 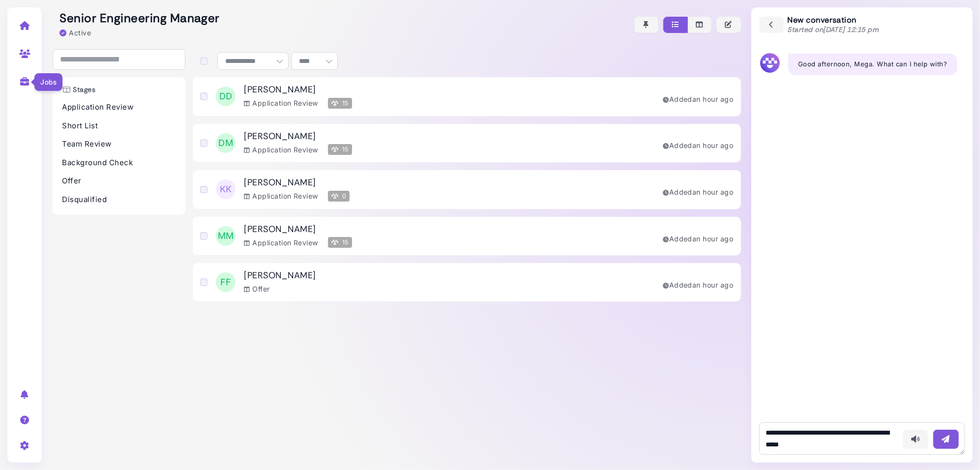 I want to click on p: Short List, so click(x=119, y=125).